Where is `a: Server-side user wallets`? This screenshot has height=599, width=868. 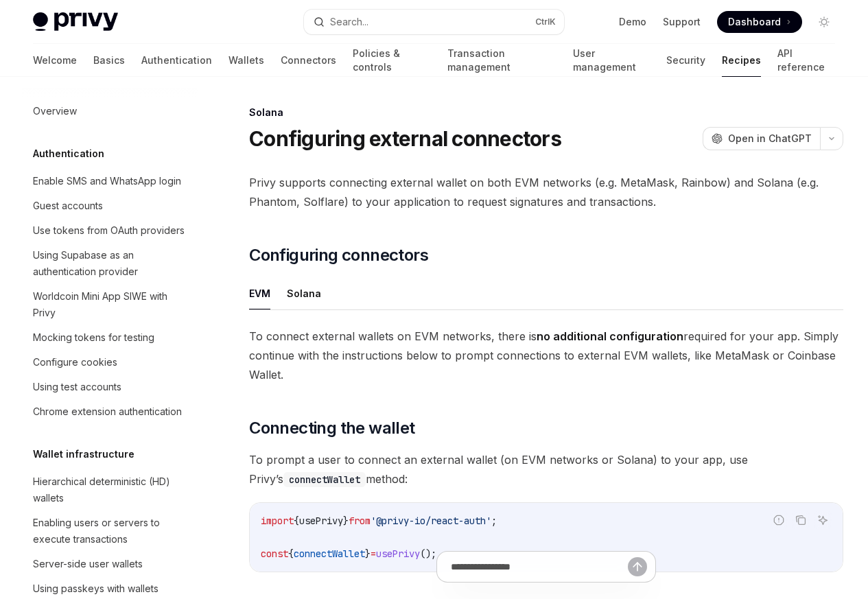 a: Server-side user wallets is located at coordinates (110, 564).